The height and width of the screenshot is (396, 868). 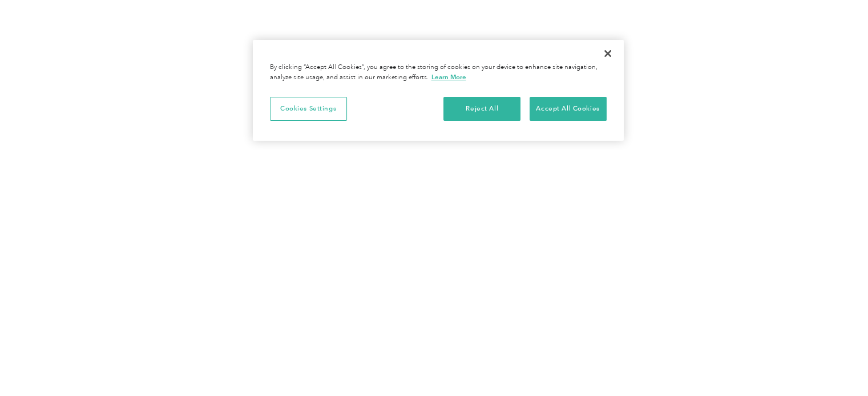 What do you see at coordinates (449, 77) in the screenshot?
I see `a: More information about your privacy, opens in a new tab` at bounding box center [449, 77].